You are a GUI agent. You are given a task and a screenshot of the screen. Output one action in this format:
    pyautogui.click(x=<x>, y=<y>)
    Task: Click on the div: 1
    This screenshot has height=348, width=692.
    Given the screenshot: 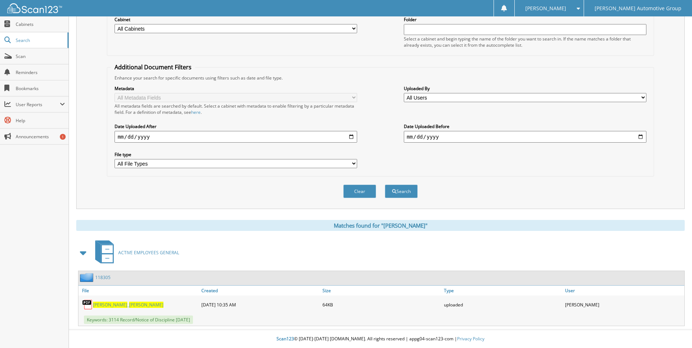 What is the action you would take?
    pyautogui.click(x=63, y=137)
    